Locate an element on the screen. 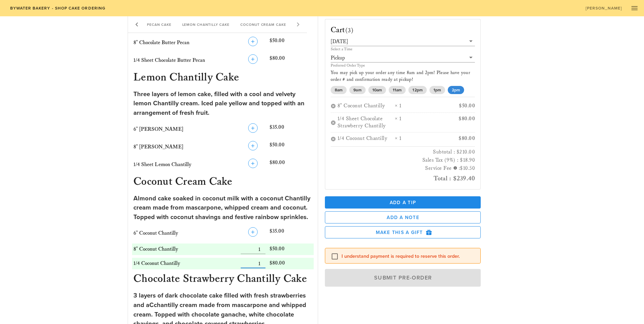 The image size is (644, 324). div: Lemon Chantilly Cake is located at coordinates (206, 24).